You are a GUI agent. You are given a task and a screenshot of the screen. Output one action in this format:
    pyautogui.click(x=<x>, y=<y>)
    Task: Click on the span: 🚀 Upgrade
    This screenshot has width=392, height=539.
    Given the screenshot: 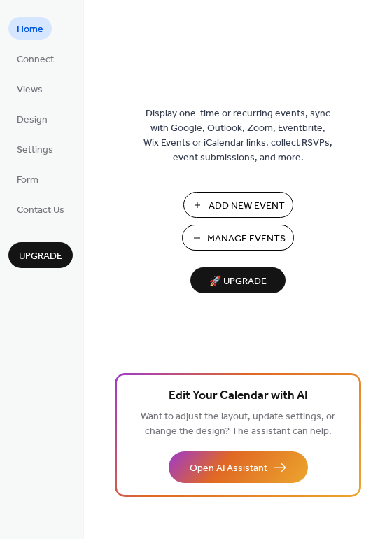 What is the action you would take?
    pyautogui.click(x=238, y=281)
    